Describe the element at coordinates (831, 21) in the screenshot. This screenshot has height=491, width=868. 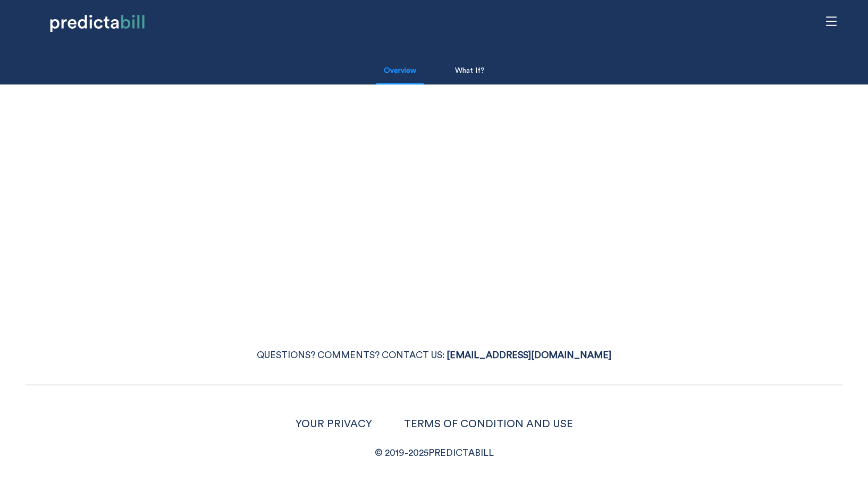
I see `span: menu` at that location.